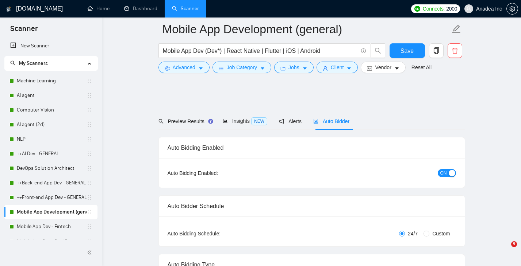 This screenshot has height=266, width=521. I want to click on button: copy, so click(436, 51).